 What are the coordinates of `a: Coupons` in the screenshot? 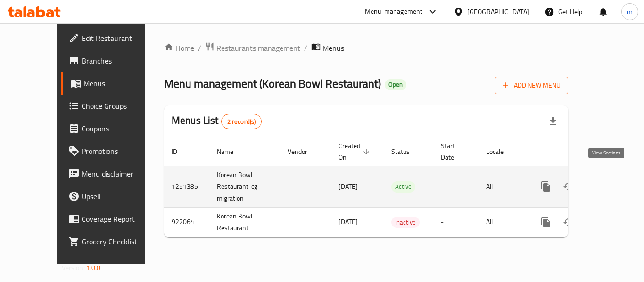 It's located at (113, 128).